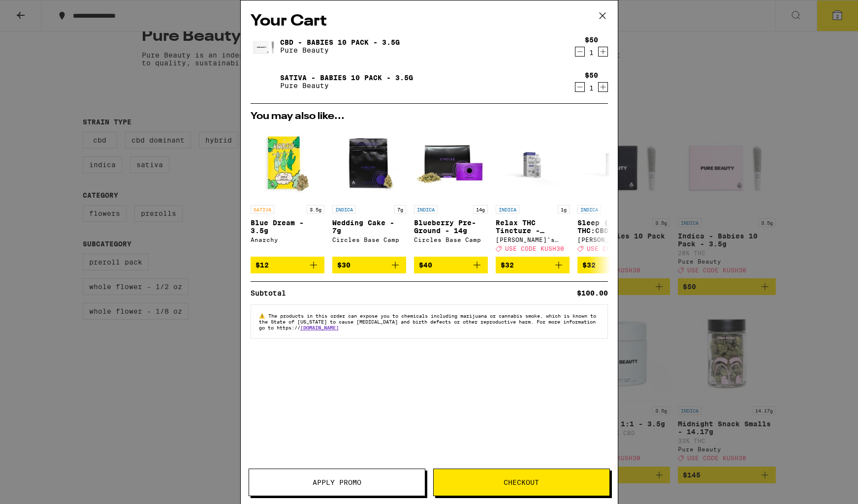 The width and height of the screenshot is (858, 504). What do you see at coordinates (339, 42) in the screenshot?
I see `a: CBD - Babies 10 Pack - 3.5g` at bounding box center [339, 42].